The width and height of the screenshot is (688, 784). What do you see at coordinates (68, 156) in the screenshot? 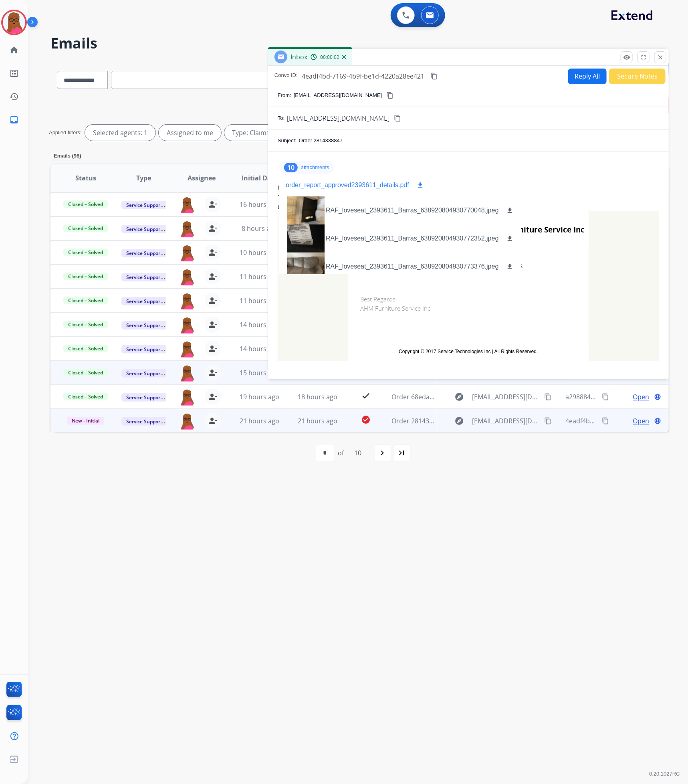
I see `p: Emails (98)` at bounding box center [68, 156].